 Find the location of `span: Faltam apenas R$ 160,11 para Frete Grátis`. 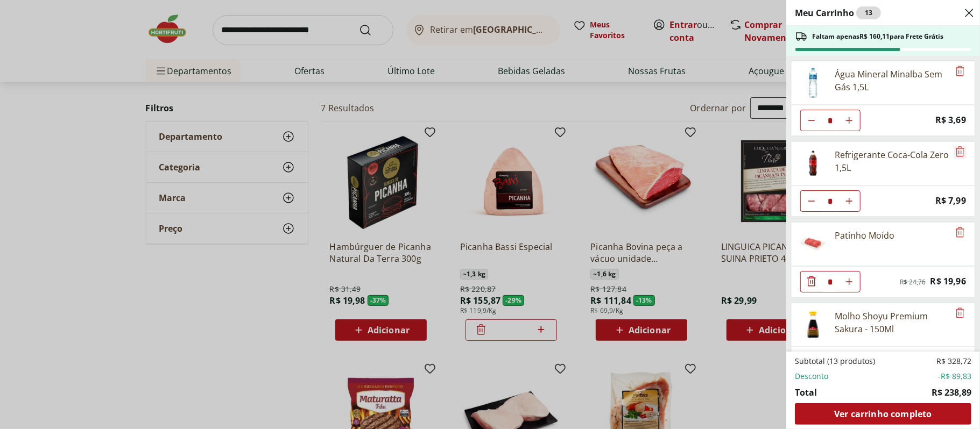

span: Faltam apenas R$ 160,11 para Frete Grátis is located at coordinates (878, 37).